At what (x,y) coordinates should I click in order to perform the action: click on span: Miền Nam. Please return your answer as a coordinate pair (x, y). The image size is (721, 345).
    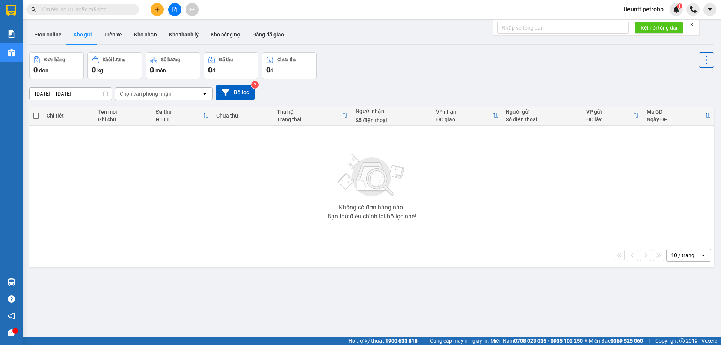
    Looking at the image, I should click on (536, 341).